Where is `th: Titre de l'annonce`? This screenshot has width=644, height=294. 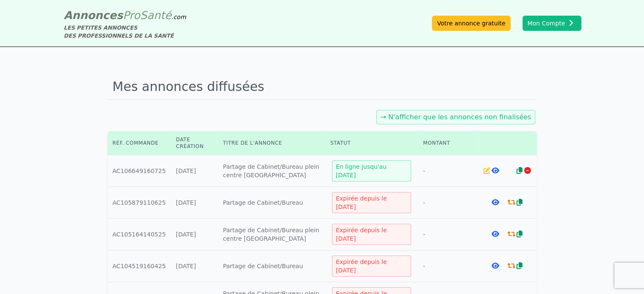 th: Titre de l'annonce is located at coordinates (272, 143).